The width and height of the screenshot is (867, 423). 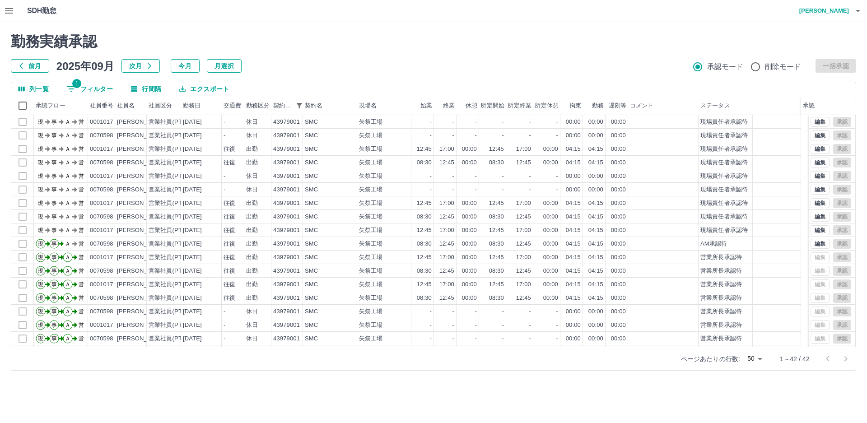 What do you see at coordinates (160, 106) in the screenshot?
I see `div: 社員区分` at bounding box center [160, 106].